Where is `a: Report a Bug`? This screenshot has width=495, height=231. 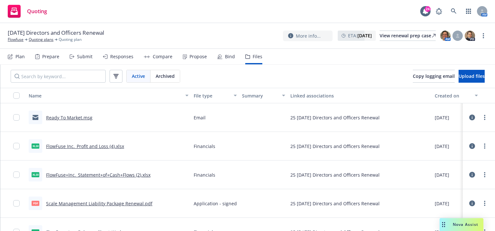 a: Report a Bug is located at coordinates (439, 11).